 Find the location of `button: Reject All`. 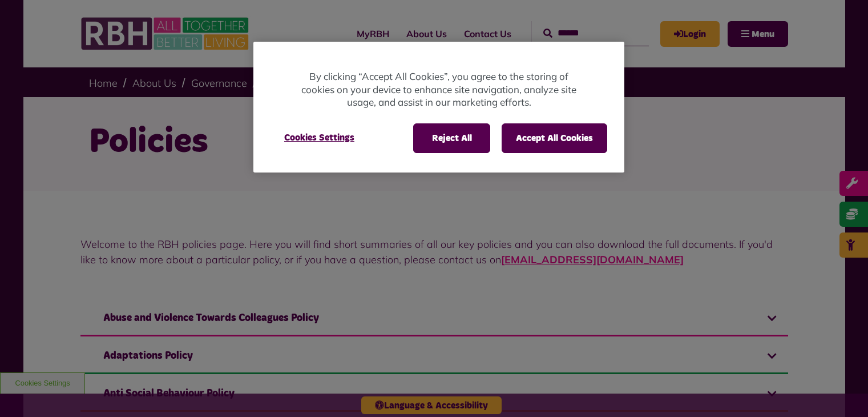

button: Reject All is located at coordinates (451, 138).